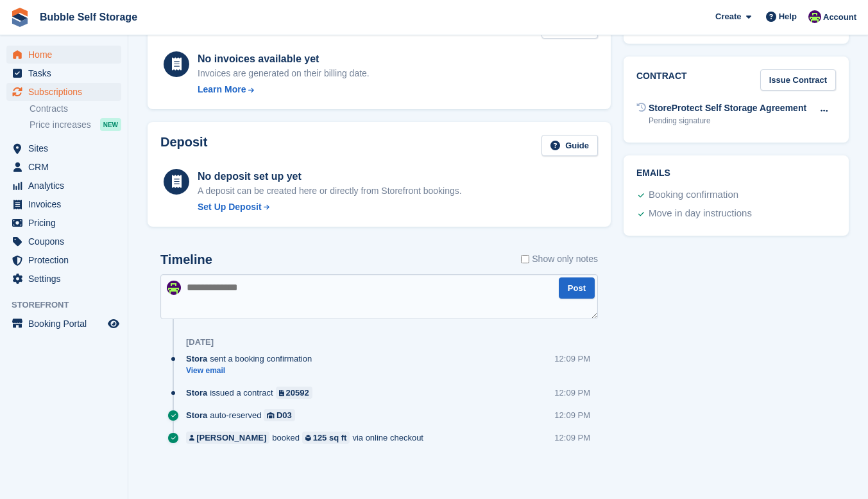 Image resolution: width=868 pixels, height=499 pixels. I want to click on a: Learn More, so click(284, 89).